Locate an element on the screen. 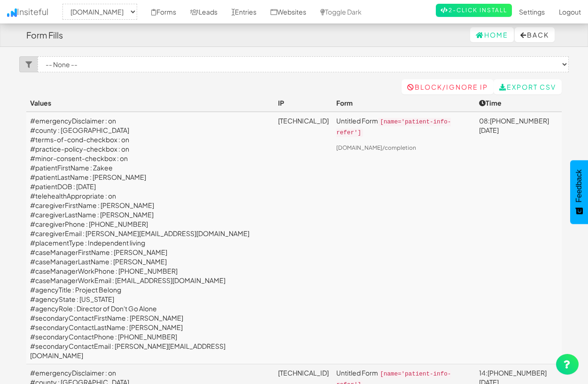  h4: Form Fills is located at coordinates (45, 35).